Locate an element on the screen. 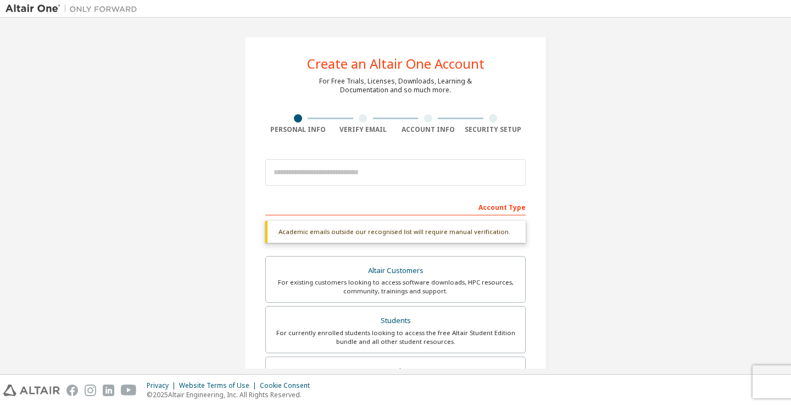  div: For currently enrolled students looking to access the free Altair Student Edition bundle and all ... is located at coordinates (395, 337).